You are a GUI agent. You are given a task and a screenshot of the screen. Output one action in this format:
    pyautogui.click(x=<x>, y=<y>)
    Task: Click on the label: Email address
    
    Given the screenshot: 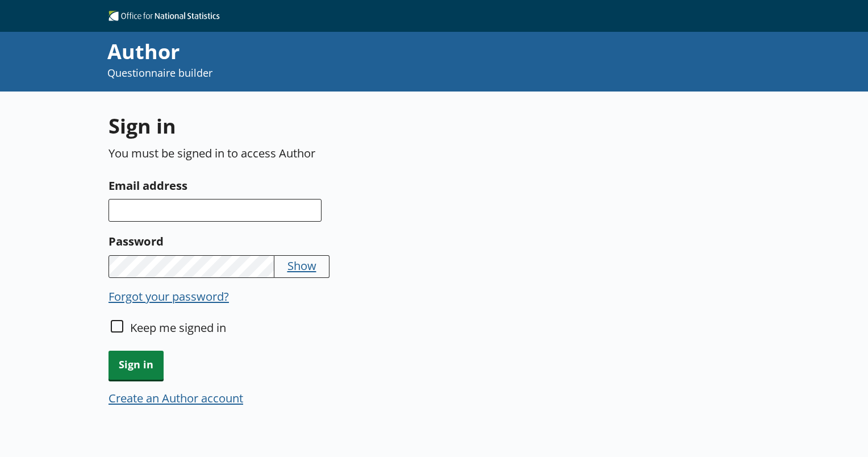 What is the action you would take?
    pyautogui.click(x=321, y=185)
    